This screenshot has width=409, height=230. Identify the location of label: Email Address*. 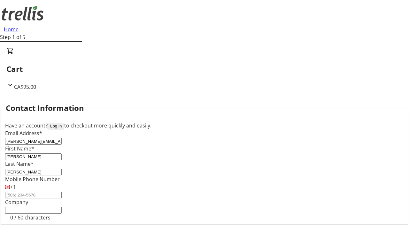
(24, 133).